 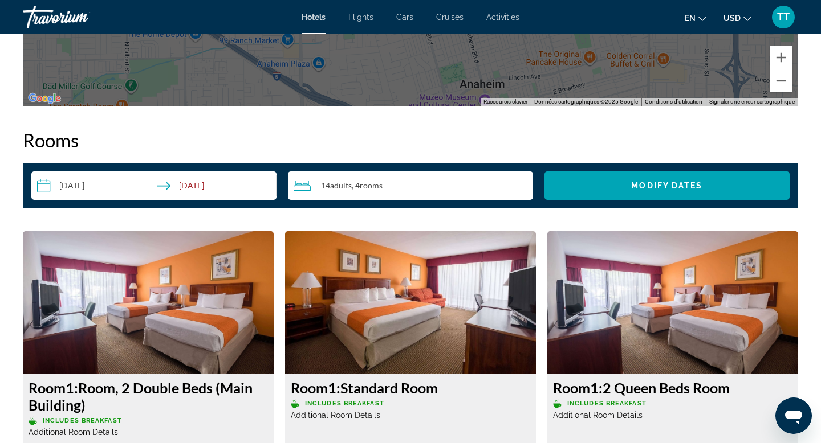 What do you see at coordinates (367, 186) in the screenshot?
I see `span: , 4` at bounding box center [367, 186].